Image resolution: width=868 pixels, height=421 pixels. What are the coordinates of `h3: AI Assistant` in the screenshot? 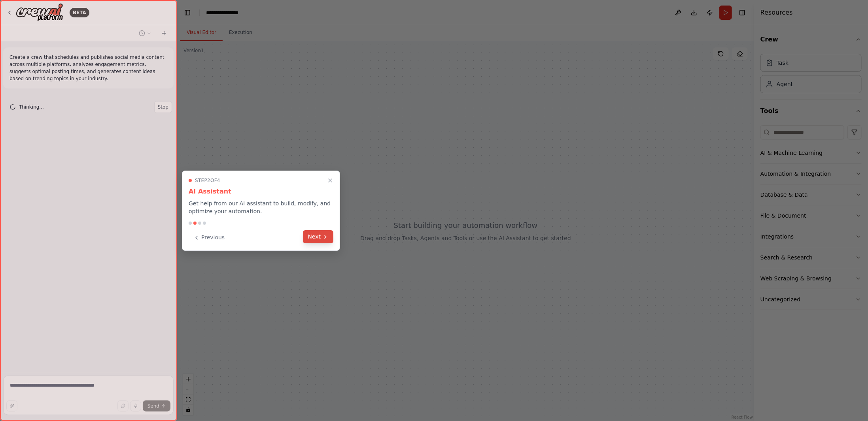 It's located at (261, 191).